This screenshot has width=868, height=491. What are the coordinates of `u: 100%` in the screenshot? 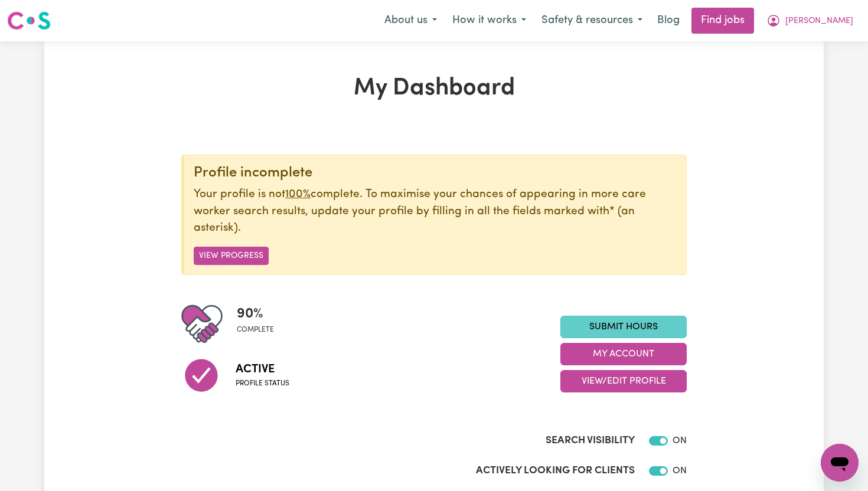 It's located at (297, 194).